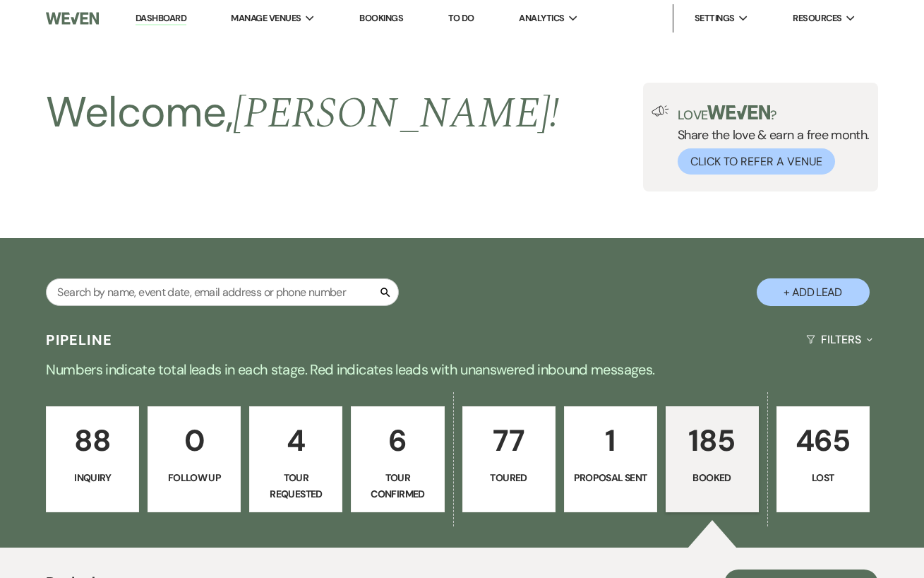 The image size is (924, 578). Describe the element at coordinates (296, 485) in the screenshot. I see `p: Tour Requested` at that location.